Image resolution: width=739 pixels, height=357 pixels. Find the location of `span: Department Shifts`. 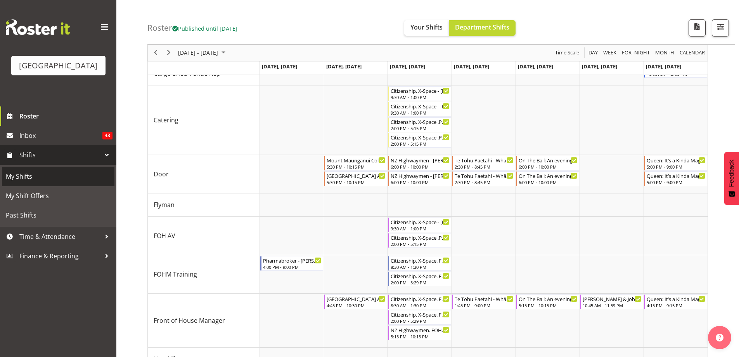

span: Department Shifts is located at coordinates (482, 27).